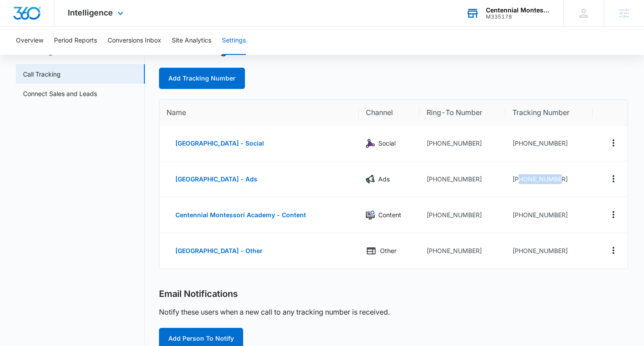 This screenshot has height=346, width=644. I want to click on button: Period Reports, so click(75, 41).